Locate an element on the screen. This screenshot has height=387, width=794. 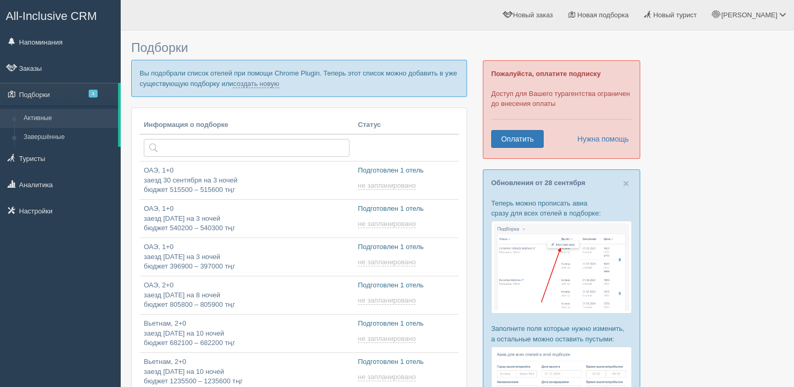
p: Вы подобрали список отелей при помощи Chrome Plugin. Теперь этот список можно добавить в уже суще... is located at coordinates (299, 78).